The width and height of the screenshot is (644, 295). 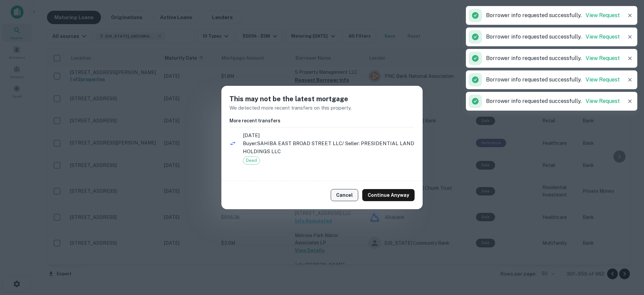 I want to click on span: Deed, so click(x=251, y=160).